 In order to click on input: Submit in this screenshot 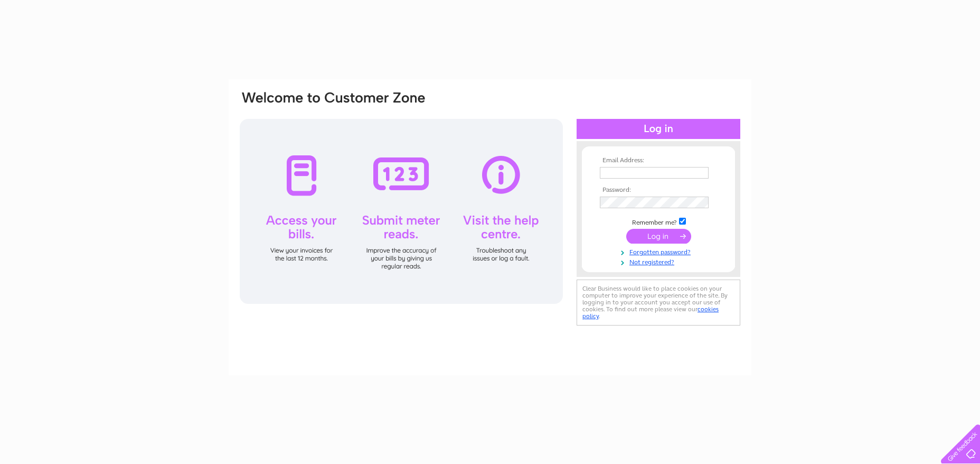, I will do `click(658, 236)`.